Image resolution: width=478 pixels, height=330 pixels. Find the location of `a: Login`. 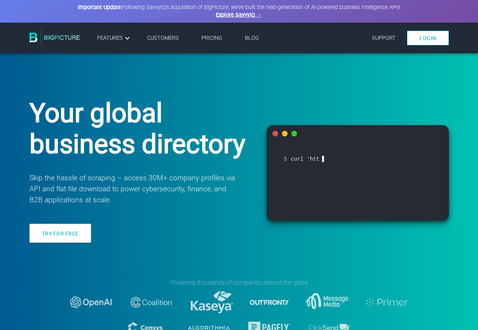

a: Login is located at coordinates (427, 38).